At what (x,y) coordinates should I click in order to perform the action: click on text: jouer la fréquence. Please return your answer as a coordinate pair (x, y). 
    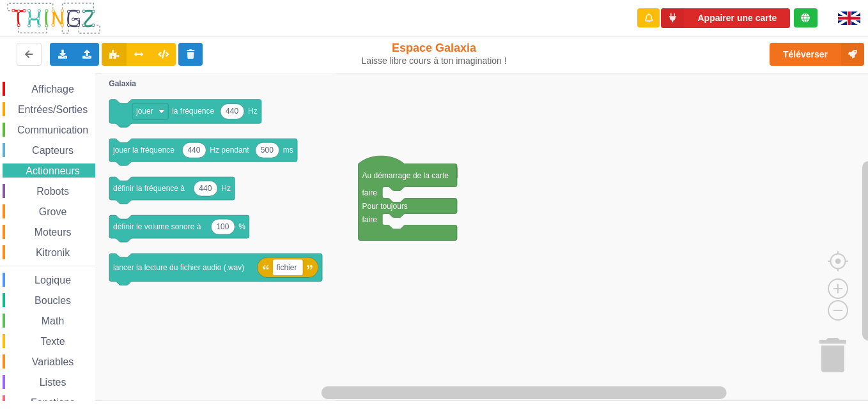
    Looking at the image, I should click on (143, 150).